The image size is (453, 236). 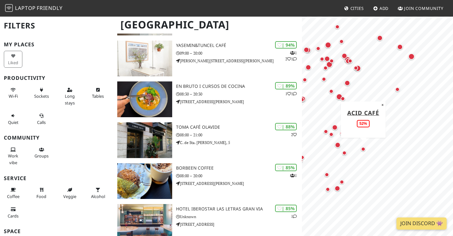 I want to click on button: Coffee, so click(x=13, y=193).